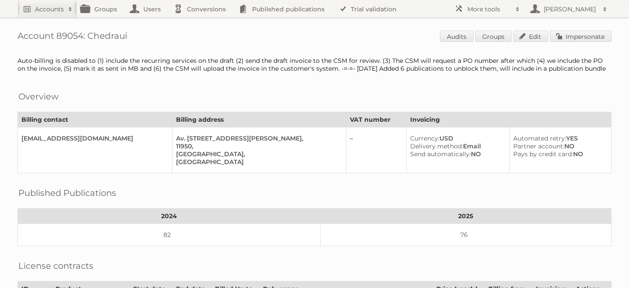 The width and height of the screenshot is (629, 288). Describe the element at coordinates (257, 146) in the screenshot. I see `div: 11950,` at that location.